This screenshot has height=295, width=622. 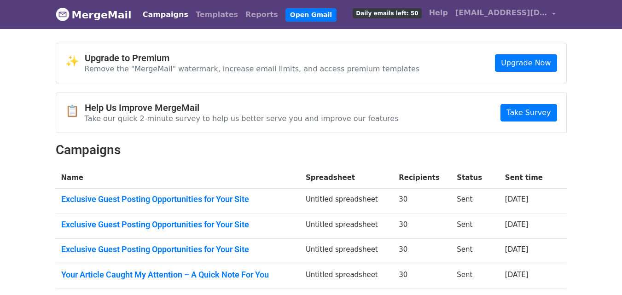 What do you see at coordinates (178, 275) in the screenshot?
I see `a: Your Article Caught My Attention – A Quick Note For You` at bounding box center [178, 275].